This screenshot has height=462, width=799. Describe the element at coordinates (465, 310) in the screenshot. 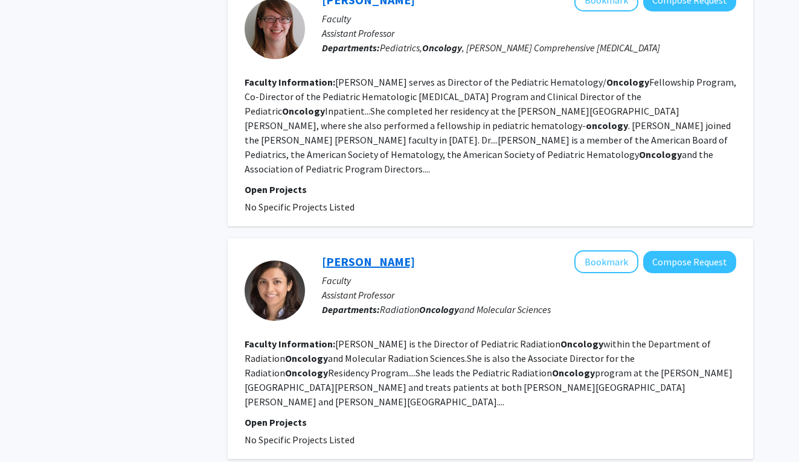

I see `span: Radiation and Molecular Sciences` at that location.